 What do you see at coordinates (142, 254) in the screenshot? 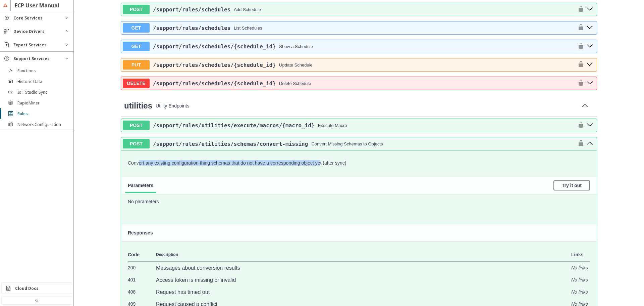
I see `td: Code` at bounding box center [142, 254].